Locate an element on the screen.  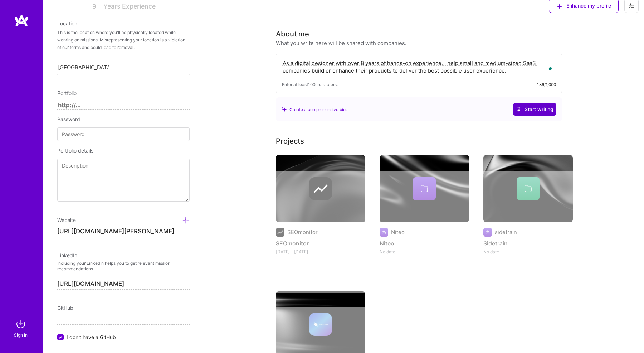
div: 186/1,000 is located at coordinates (546, 85).